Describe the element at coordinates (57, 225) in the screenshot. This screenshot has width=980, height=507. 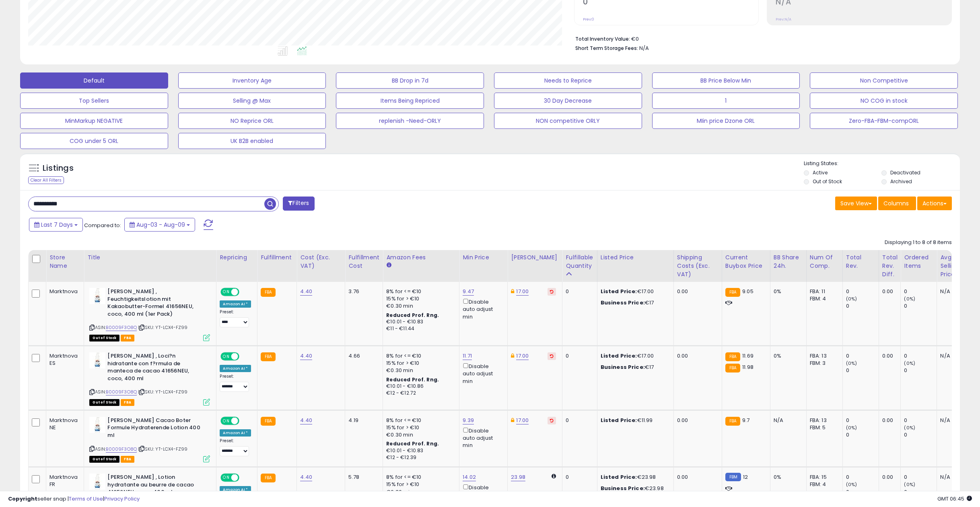
I see `span: Last 7 Days` at that location.